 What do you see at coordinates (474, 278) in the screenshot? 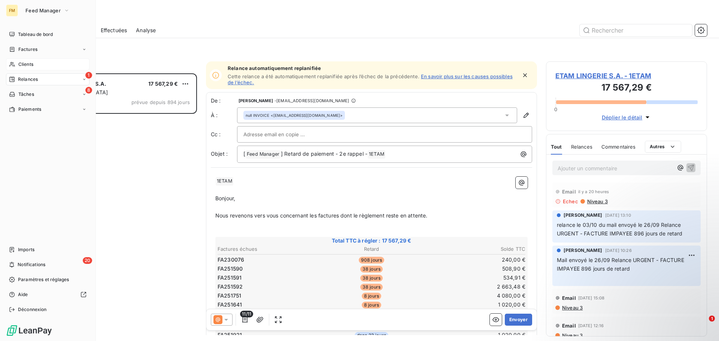
I see `td: 534,91 €` at bounding box center [474, 278].